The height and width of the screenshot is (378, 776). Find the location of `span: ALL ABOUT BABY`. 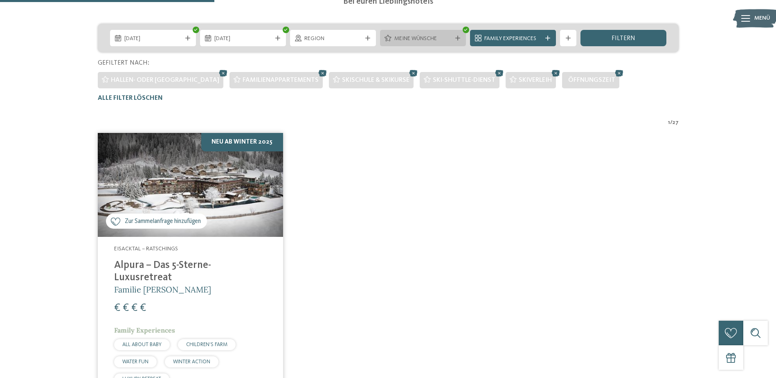

span: ALL ABOUT BABY is located at coordinates (142, 344).